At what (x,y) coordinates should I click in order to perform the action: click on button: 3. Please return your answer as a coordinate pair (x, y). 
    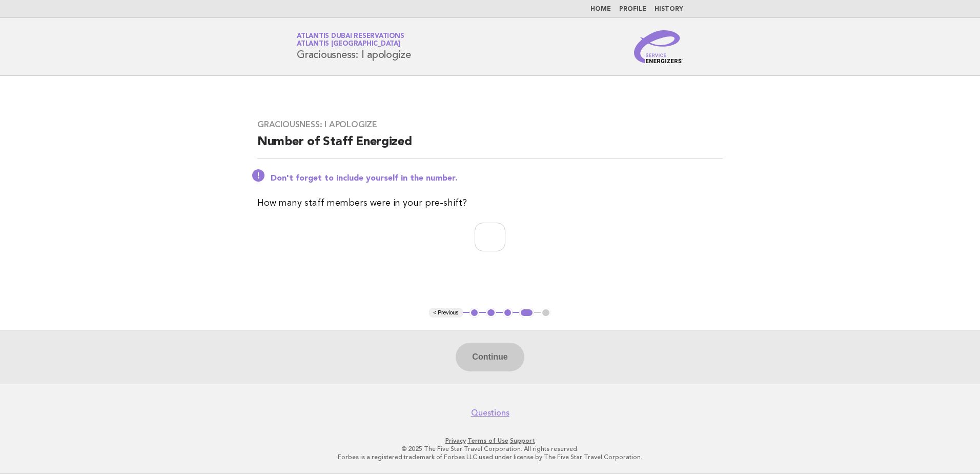
    Looking at the image, I should click on (508, 312).